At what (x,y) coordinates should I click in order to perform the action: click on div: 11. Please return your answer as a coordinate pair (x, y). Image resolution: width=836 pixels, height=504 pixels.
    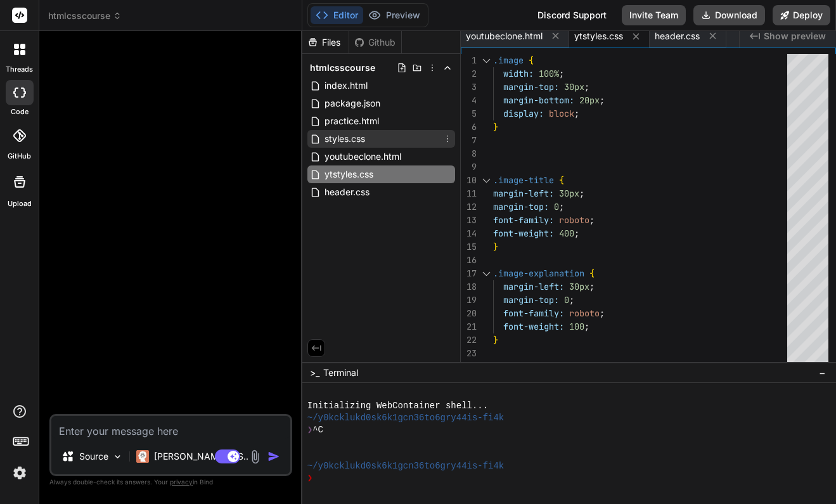
    Looking at the image, I should click on (469, 193).